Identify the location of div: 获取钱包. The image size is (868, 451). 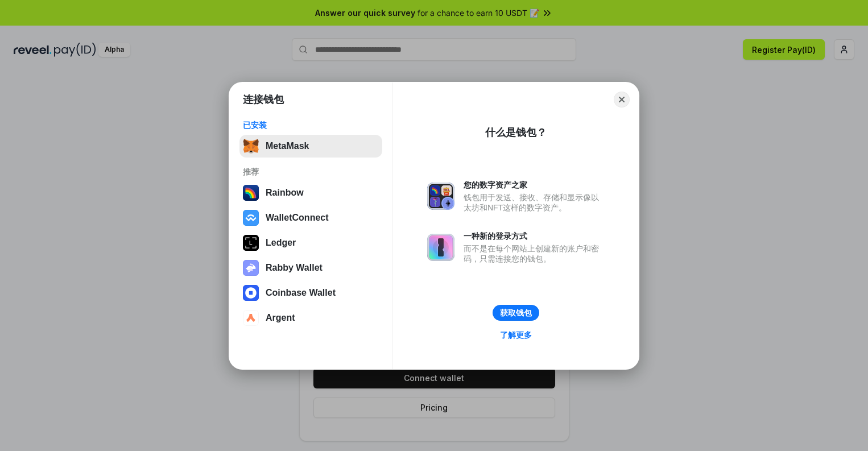
(516, 313).